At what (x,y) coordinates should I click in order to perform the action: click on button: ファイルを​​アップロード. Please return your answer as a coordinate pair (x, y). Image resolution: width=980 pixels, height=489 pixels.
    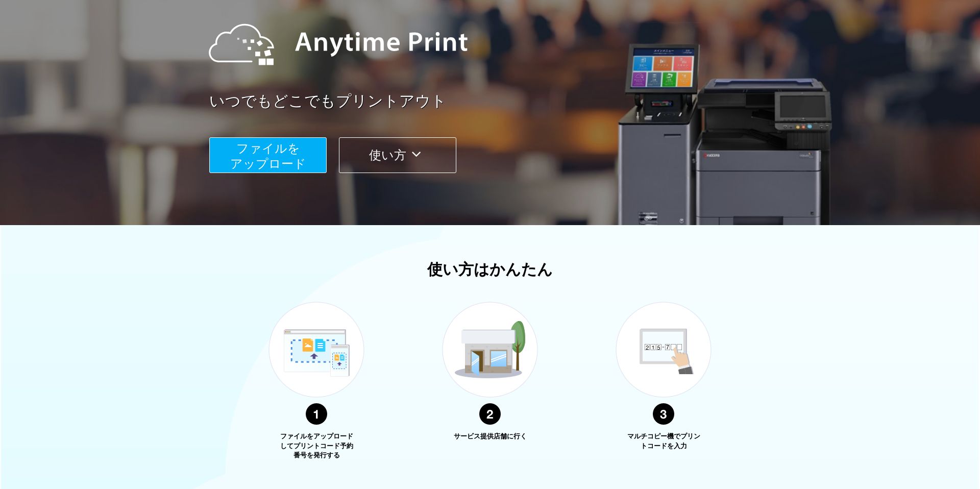
    Looking at the image, I should click on (268, 155).